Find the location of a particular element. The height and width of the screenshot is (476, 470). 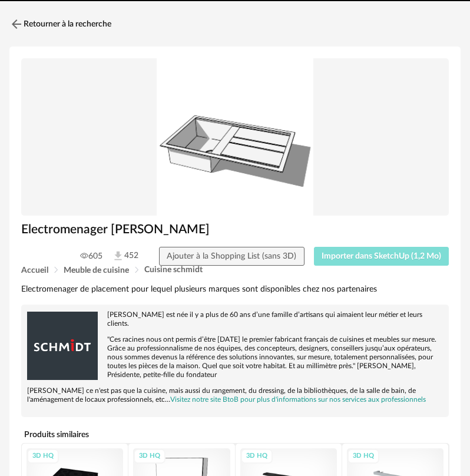

span: Meuble de cuisine is located at coordinates (96, 271).